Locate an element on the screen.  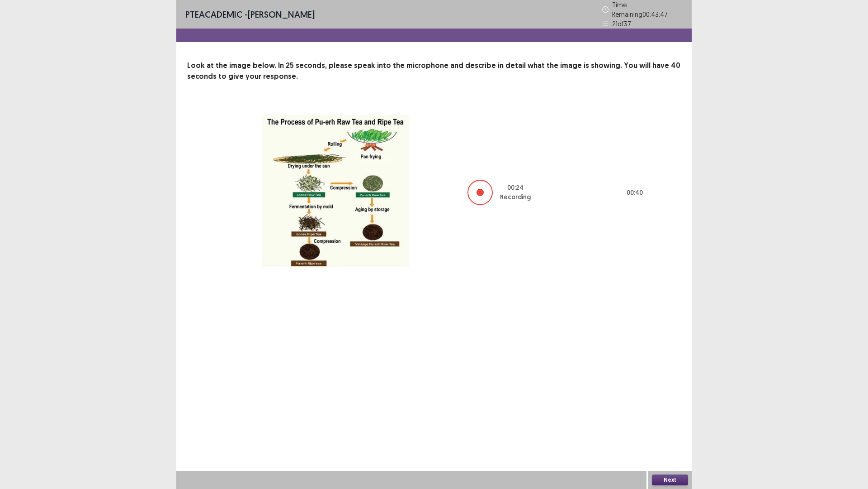
p: Recording is located at coordinates (515, 197).